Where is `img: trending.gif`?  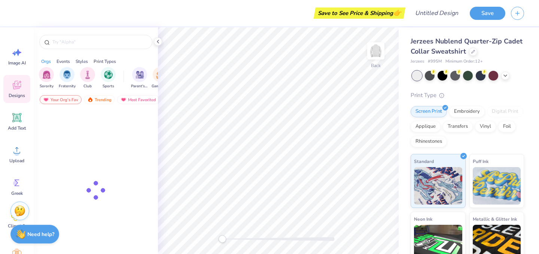 img: trending.gif is located at coordinates (90, 99).